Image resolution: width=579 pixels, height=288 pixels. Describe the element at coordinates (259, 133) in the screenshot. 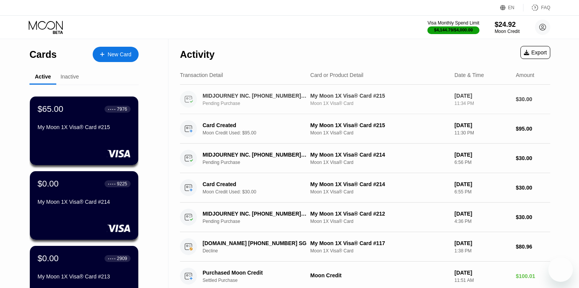

I see `div: Moon Credit Used: $95.00` at that location.